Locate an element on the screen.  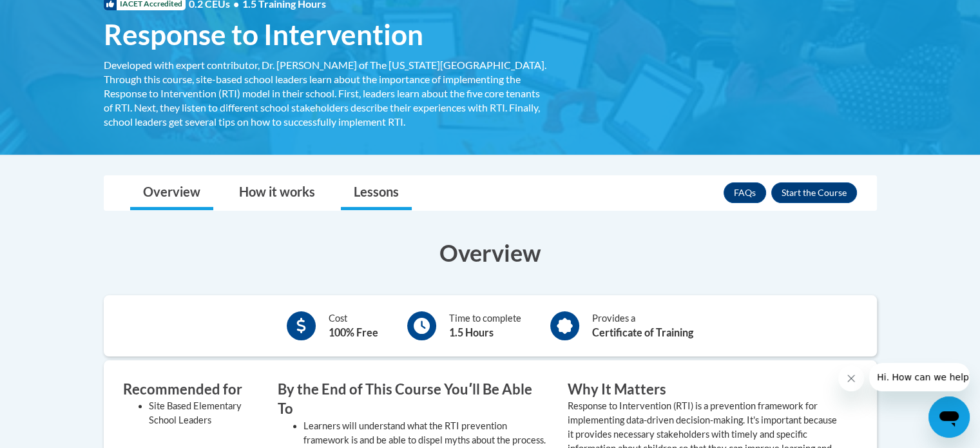
a: Overview is located at coordinates (171, 193).